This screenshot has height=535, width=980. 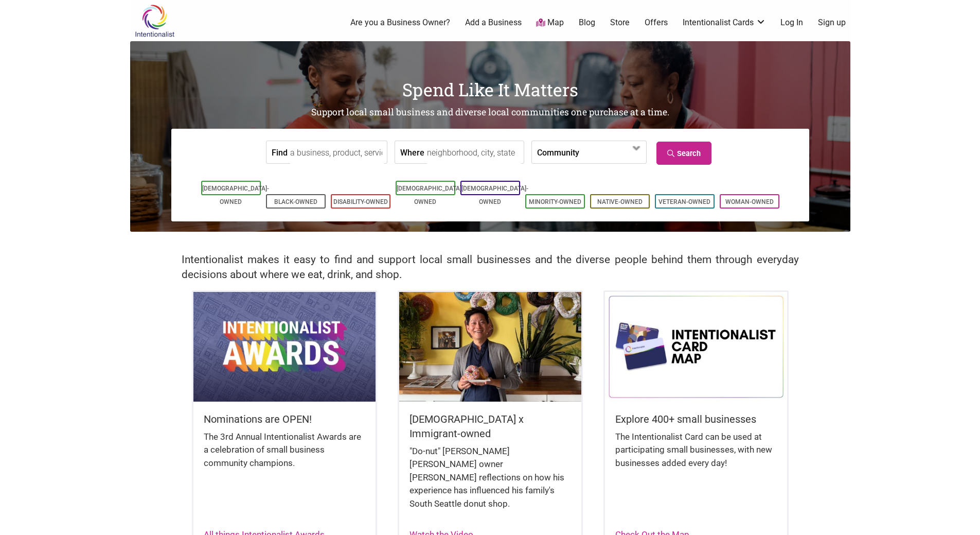 I want to click on a: Veteran-Owned, so click(x=685, y=202).